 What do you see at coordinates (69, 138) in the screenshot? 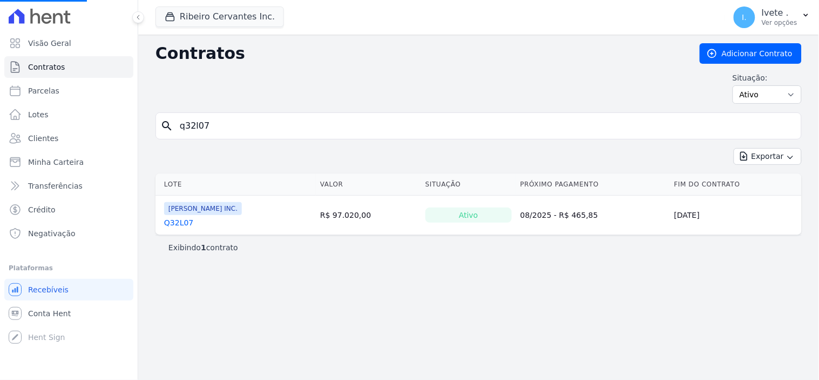
I see `a: Clientes` at bounding box center [69, 138].